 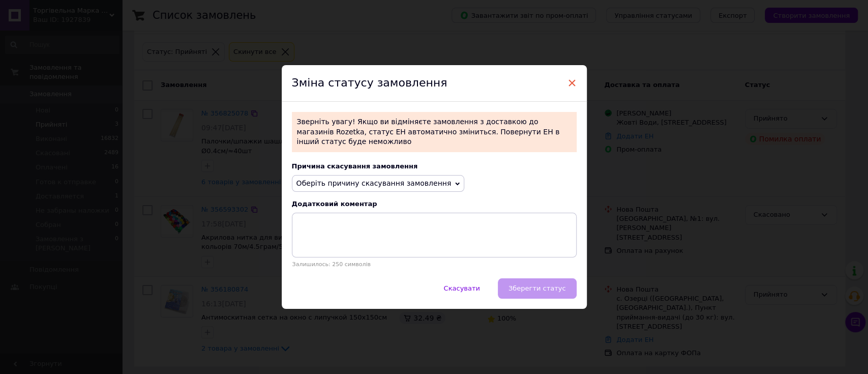 I want to click on div: Зміна статусу замовлення, so click(x=434, y=83).